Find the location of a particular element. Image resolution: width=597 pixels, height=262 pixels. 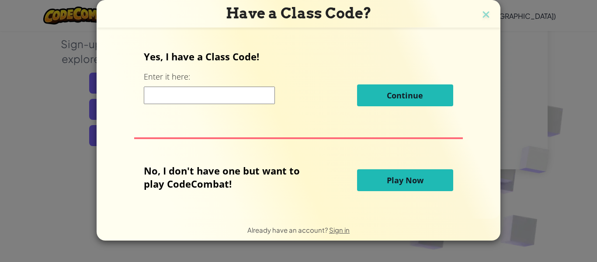

button: Continue is located at coordinates (405, 95).